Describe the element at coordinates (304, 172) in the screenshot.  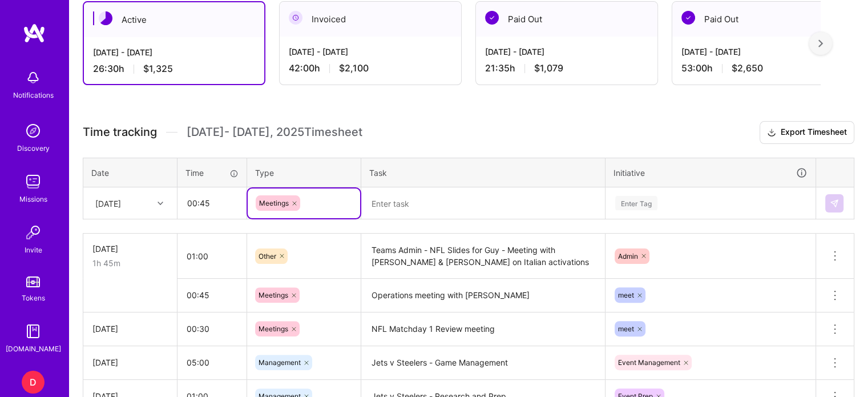
I see `th: Type` at that location.